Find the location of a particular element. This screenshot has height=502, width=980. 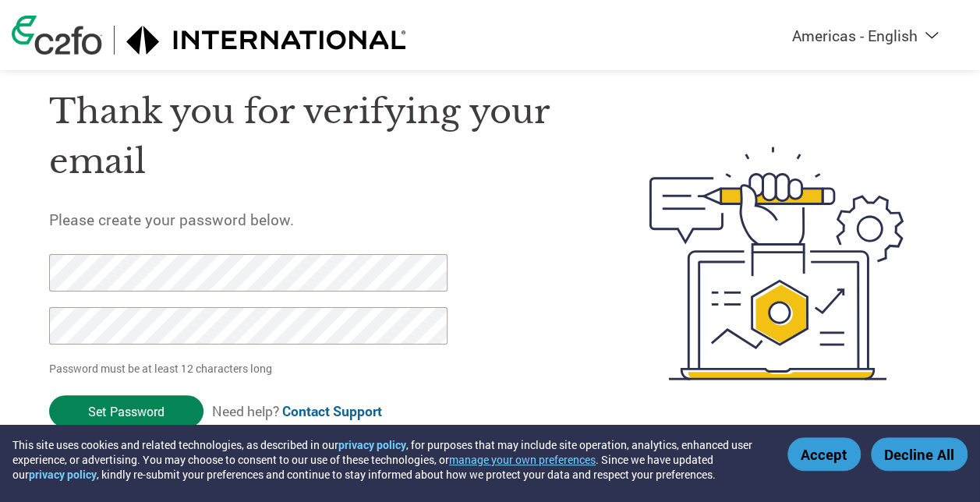

button: Accept is located at coordinates (824, 454).